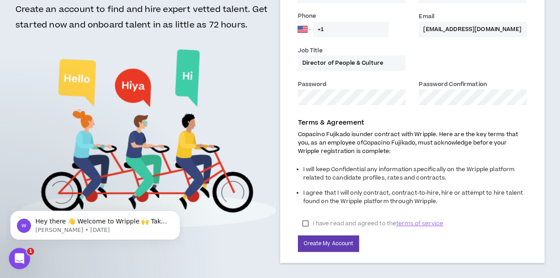 The image size is (560, 278). I want to click on span: Hey there 👋 Welcome to Wripple 🙌 Take a look around! If you have any questions, just reply to thi..., so click(94, 43).